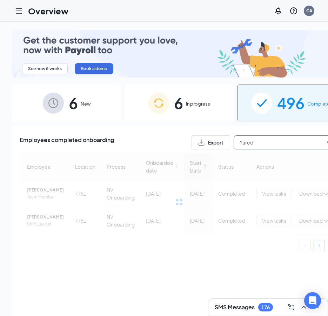 The width and height of the screenshot is (328, 316). What do you see at coordinates (86, 104) in the screenshot?
I see `span: New` at bounding box center [86, 104].